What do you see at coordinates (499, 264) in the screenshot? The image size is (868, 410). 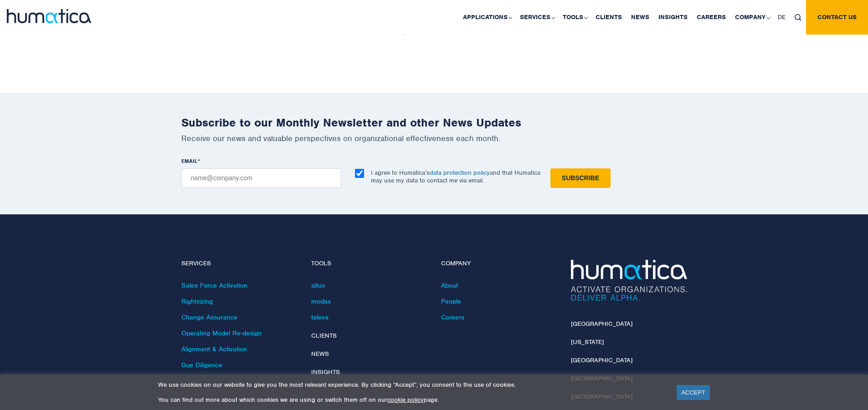 I see `h4: Company` at bounding box center [499, 264].